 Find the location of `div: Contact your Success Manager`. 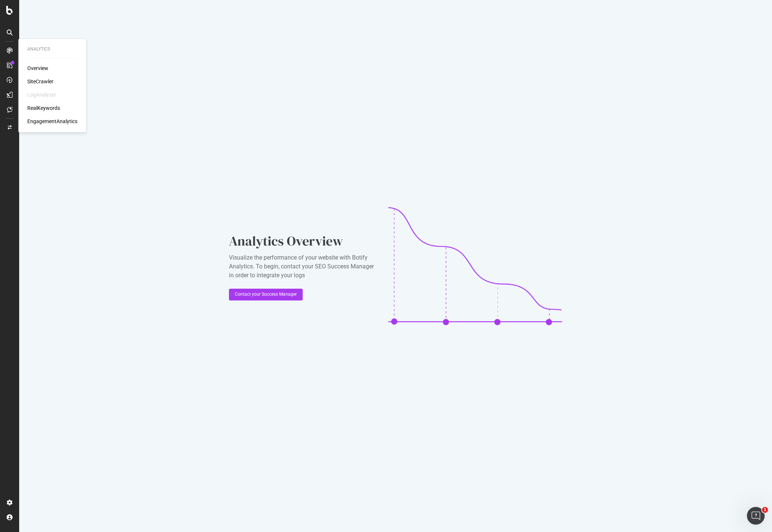

div: Contact your Success Manager is located at coordinates (266, 294).